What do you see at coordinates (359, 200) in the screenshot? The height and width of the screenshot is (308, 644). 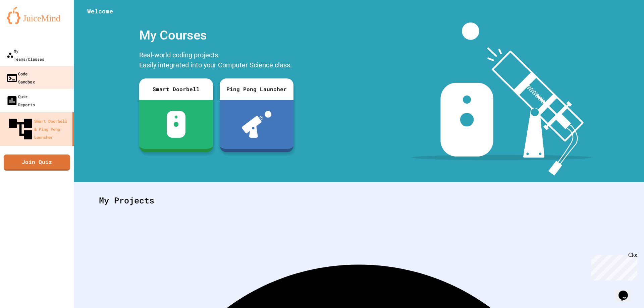 I see `div: My Projects` at bounding box center [359, 200].